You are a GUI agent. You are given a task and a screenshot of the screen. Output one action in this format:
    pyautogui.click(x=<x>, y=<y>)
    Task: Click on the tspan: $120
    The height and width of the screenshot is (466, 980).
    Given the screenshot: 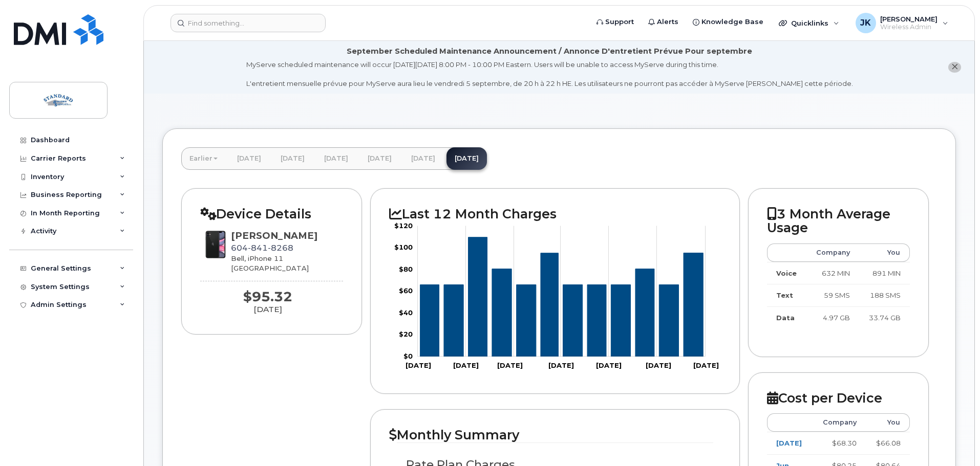 What is the action you would take?
    pyautogui.click(x=403, y=225)
    